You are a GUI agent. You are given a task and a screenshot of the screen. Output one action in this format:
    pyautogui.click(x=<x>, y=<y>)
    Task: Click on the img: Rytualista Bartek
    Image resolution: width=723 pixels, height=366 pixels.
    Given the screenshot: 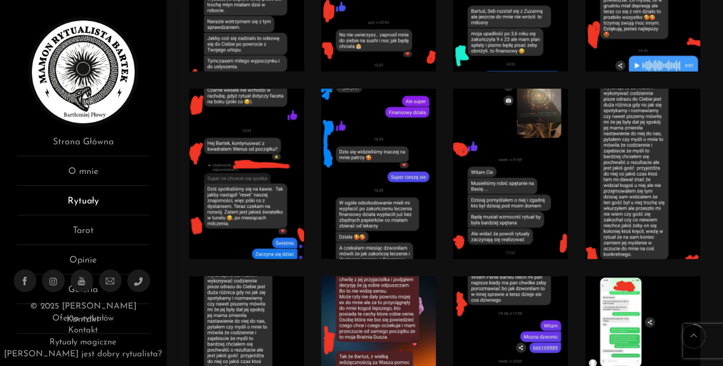 What is the action you would take?
    pyautogui.click(x=83, y=72)
    